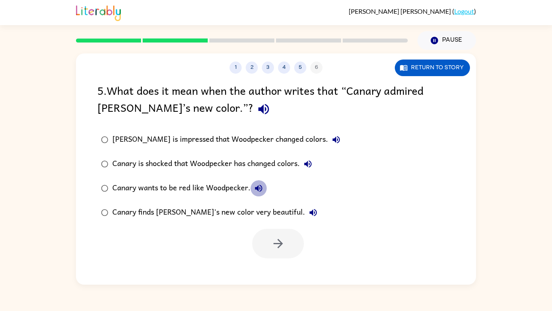 This screenshot has height=311, width=552. Describe the element at coordinates (259, 188) in the screenshot. I see `button: Canary wants to be red like Woodpecker.` at that location.